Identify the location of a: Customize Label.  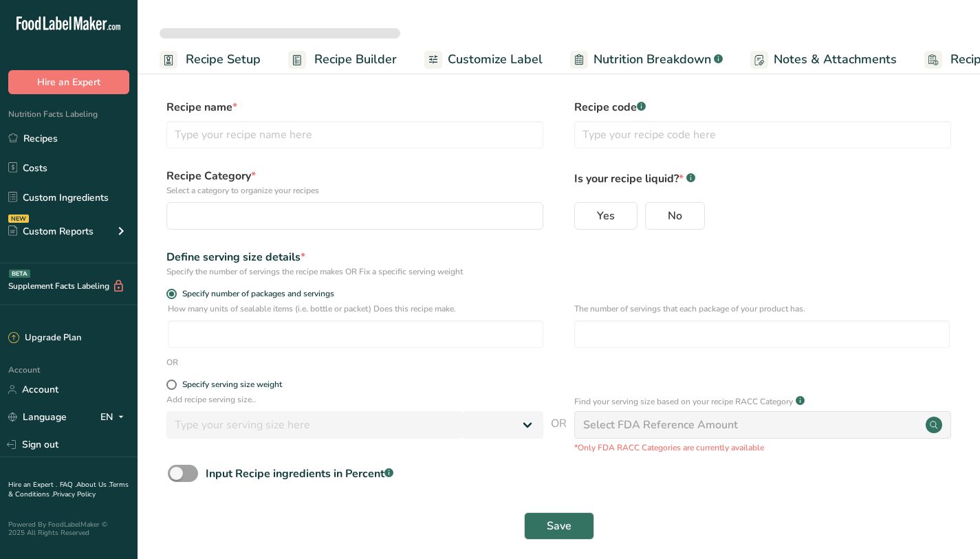
(484, 59).